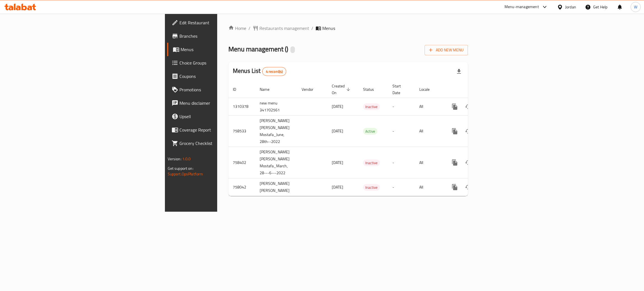  I want to click on span: Name, so click(268, 89).